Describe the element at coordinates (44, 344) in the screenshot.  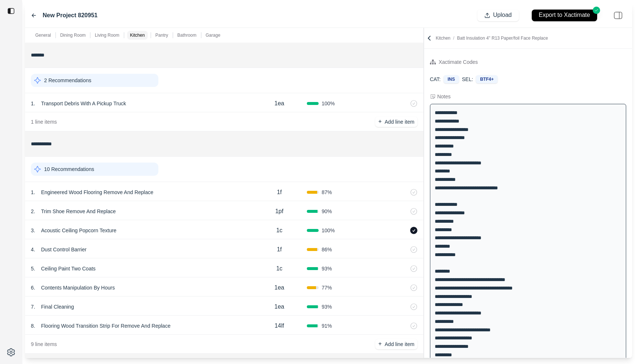
I see `p: 9 line items` at that location.